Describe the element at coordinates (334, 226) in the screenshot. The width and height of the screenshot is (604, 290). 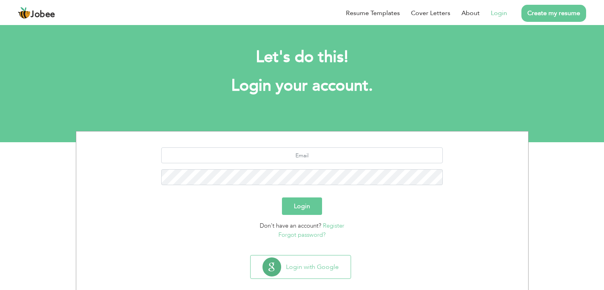
I see `a: Register` at that location.